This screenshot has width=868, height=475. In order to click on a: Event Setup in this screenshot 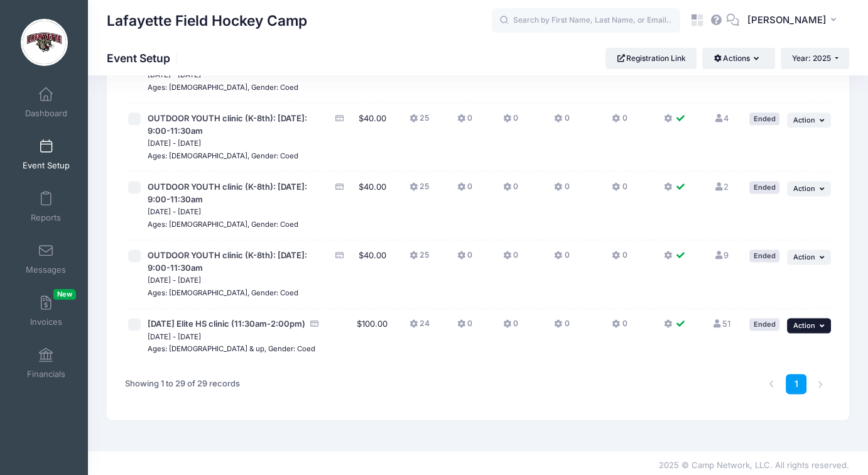, I will do `click(46, 155)`.